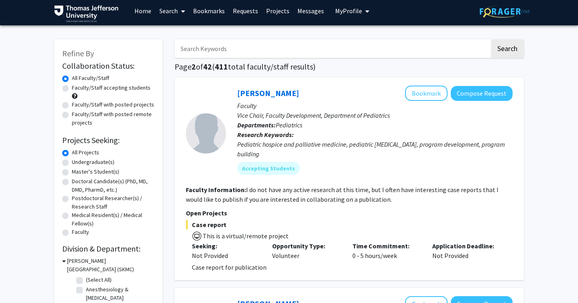 Image resolution: width=578 pixels, height=303 pixels. What do you see at coordinates (113, 202) in the screenshot?
I see `label: Postdoctoral Researcher(s) / Research Staff` at bounding box center [113, 202].